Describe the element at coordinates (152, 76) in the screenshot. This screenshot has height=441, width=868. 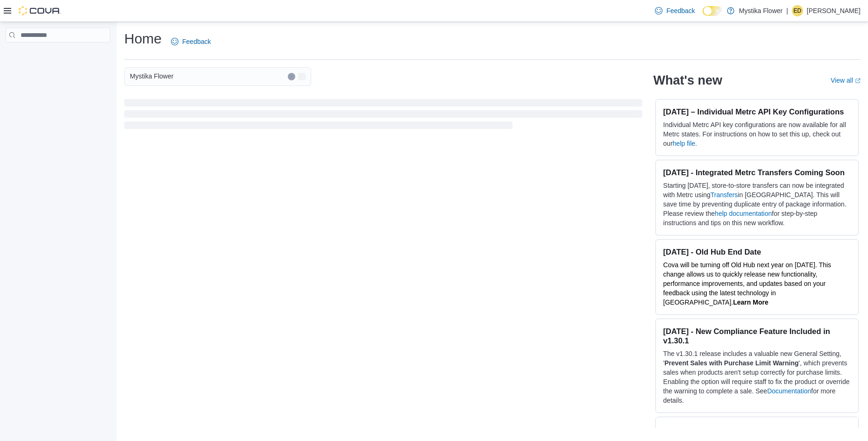
I see `span: Mystika Flower` at that location.